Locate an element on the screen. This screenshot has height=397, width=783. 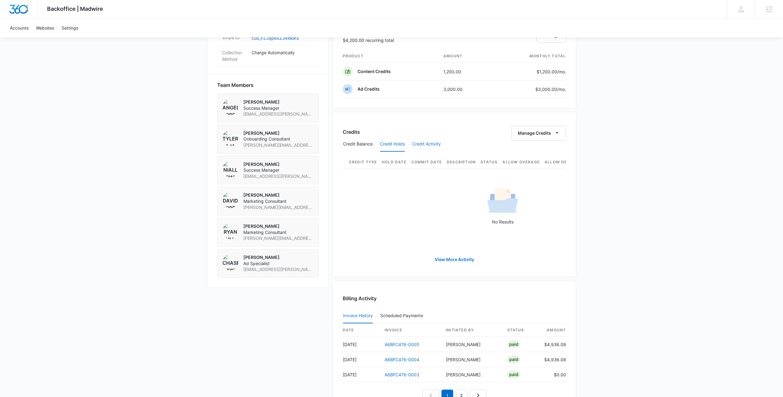
span: Status is located at coordinates (489, 162).